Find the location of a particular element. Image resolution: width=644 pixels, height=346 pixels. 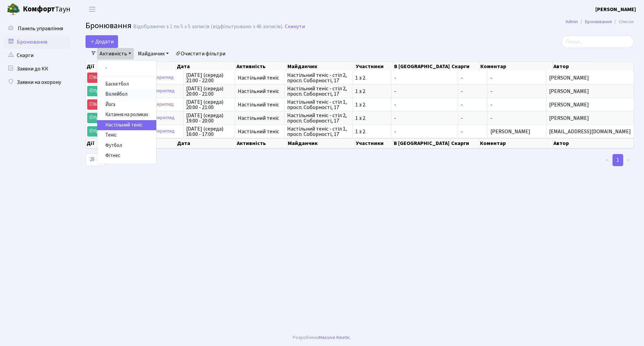

a: Волейбол is located at coordinates (127, 94).